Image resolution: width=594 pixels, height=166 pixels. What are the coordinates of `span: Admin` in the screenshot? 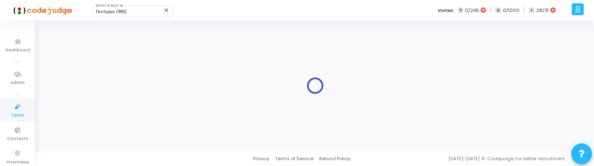 It's located at (17, 83).